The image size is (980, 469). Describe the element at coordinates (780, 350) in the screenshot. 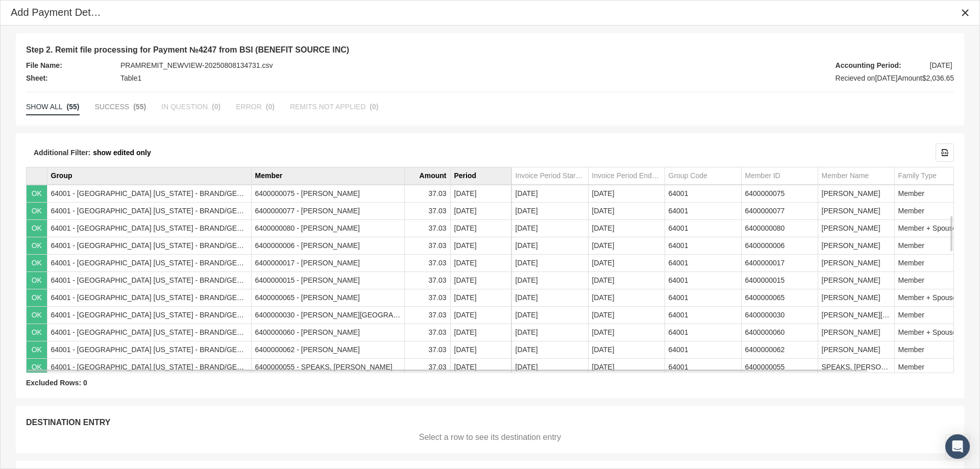

I see `td: 6400000062` at that location.